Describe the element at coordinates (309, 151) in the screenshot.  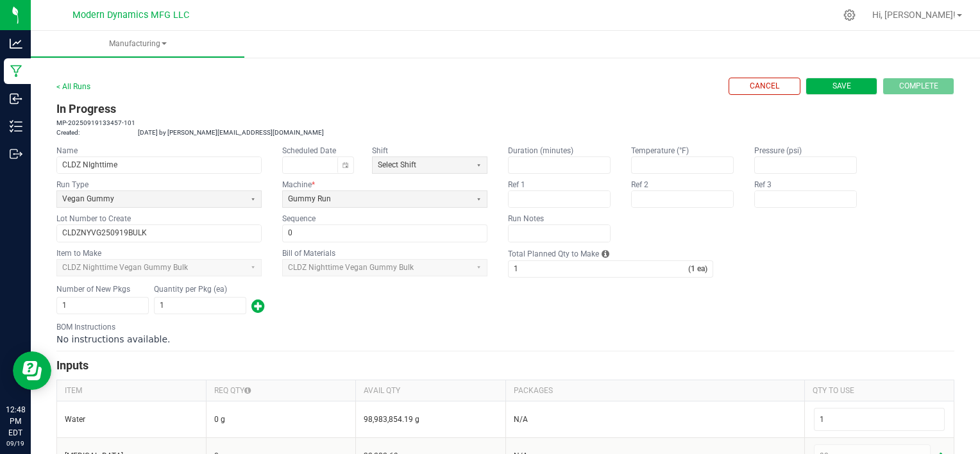
I see `kendo-label: Scheduled Date` at that location.